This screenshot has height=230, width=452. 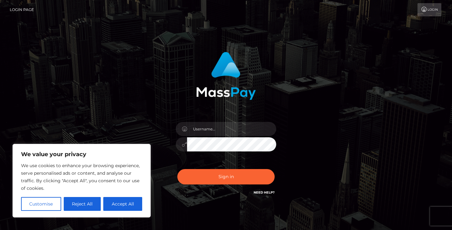 What do you see at coordinates (226, 76) in the screenshot?
I see `img: MassPay Login` at bounding box center [226, 76].